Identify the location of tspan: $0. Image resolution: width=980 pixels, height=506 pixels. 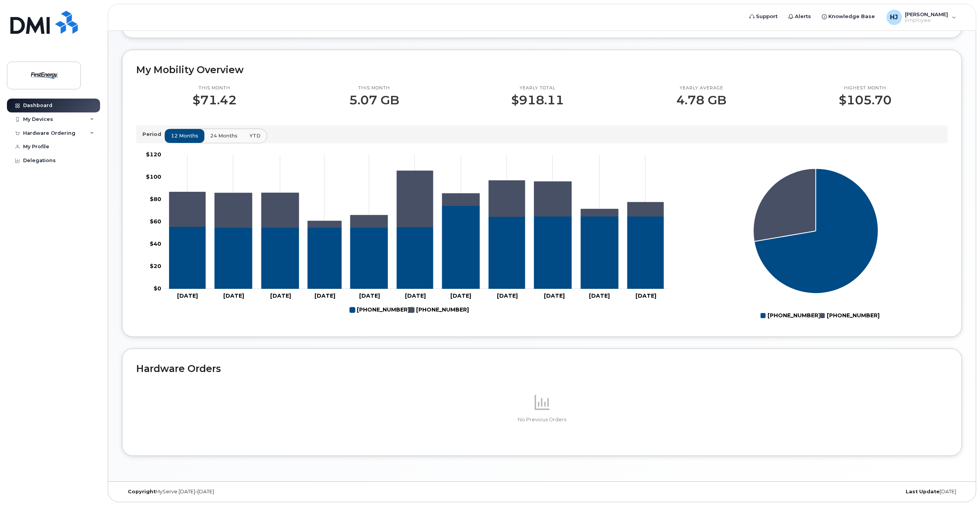
(157, 288).